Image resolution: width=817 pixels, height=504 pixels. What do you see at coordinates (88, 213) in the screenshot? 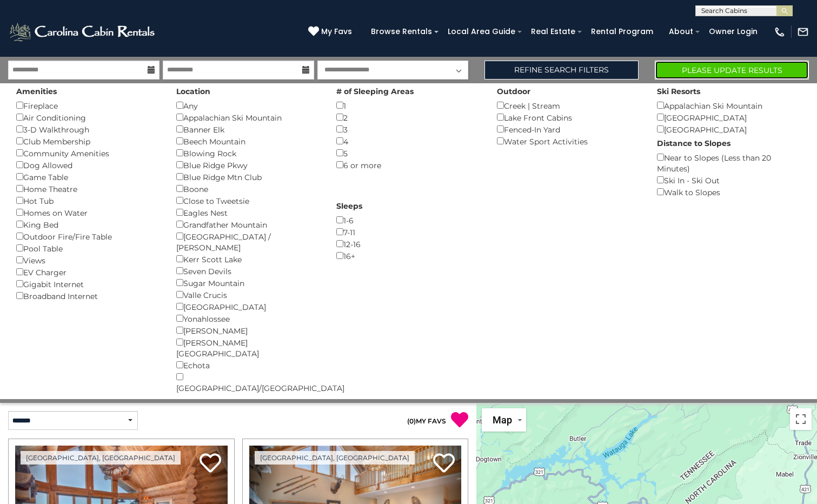
I see `div: Homes on Water` at bounding box center [88, 213].